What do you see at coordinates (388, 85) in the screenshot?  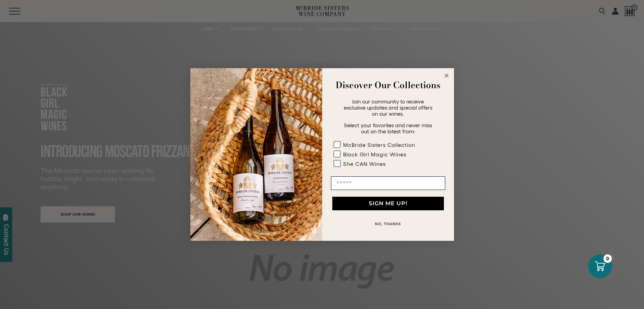 I see `strong: Discover Our Collections` at bounding box center [388, 85].